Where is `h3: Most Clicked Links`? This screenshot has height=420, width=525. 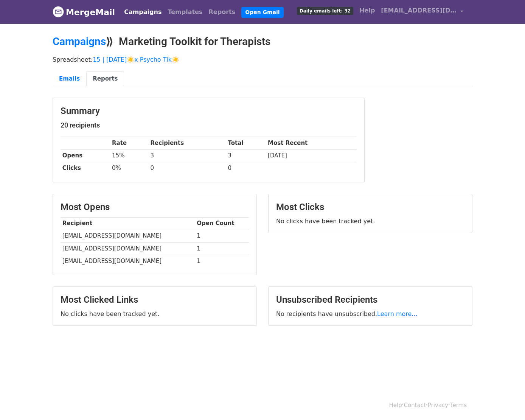
h3: Most Clicked Links is located at coordinates (155, 300).